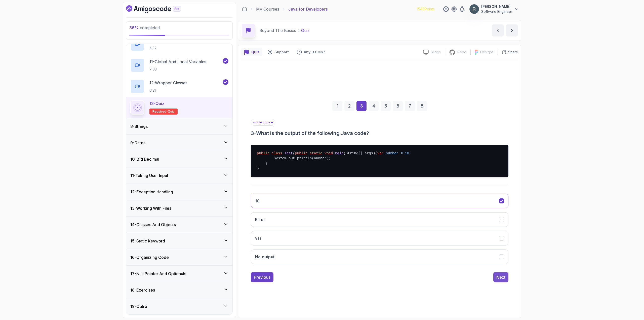  Describe the element at coordinates (180, 143) in the screenshot. I see `button: 9-Dates` at that location.